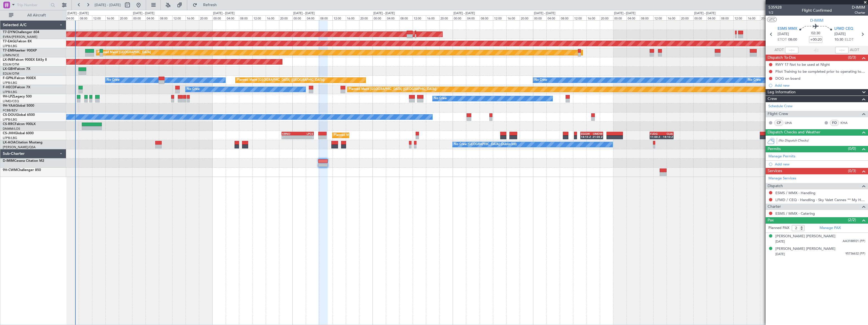  Describe the element at coordinates (772, 19) in the screenshot. I see `button: UTC` at that location.